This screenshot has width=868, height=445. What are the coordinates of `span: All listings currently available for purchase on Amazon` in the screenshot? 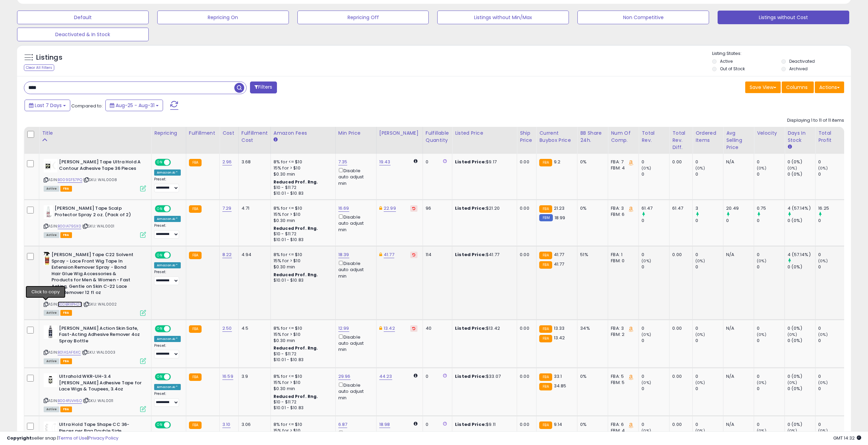 It's located at (52, 362).